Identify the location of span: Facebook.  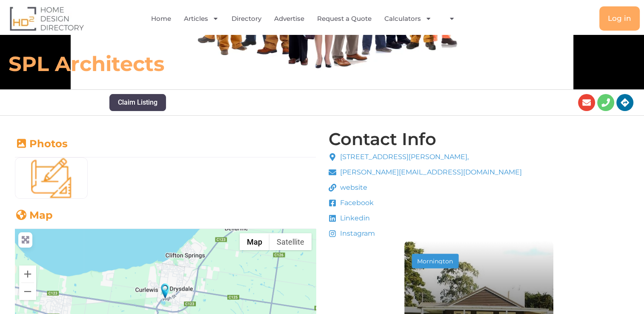
(356, 203).